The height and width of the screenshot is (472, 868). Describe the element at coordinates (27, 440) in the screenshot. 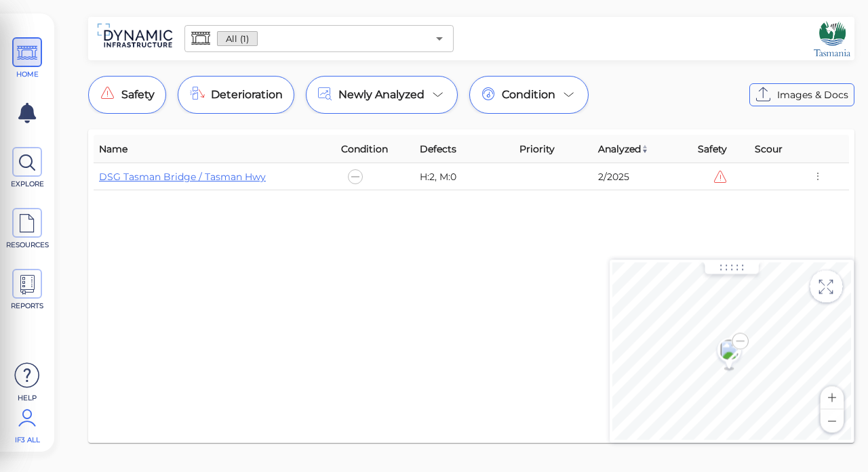

I see `span: IF3 ALL` at that location.